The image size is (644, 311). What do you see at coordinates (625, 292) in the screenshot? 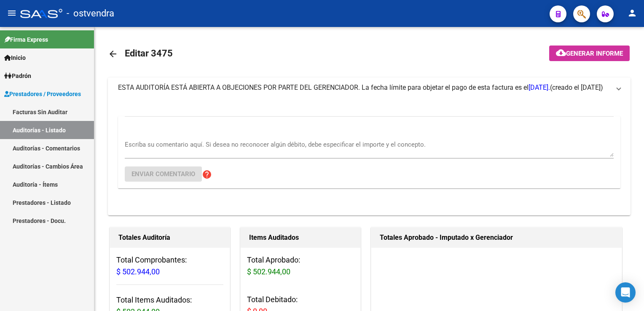
I see `div: Open Intercom Messenger` at bounding box center [625, 292].